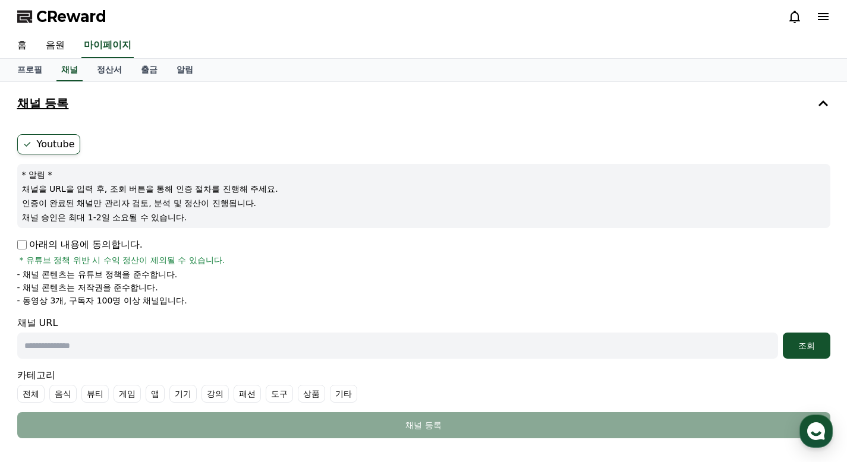  Describe the element at coordinates (424, 189) in the screenshot. I see `p: 채널을 URL을 입력 후, 조회 버튼을 통해 인증 절차를 진행해 주세요.` at that location.